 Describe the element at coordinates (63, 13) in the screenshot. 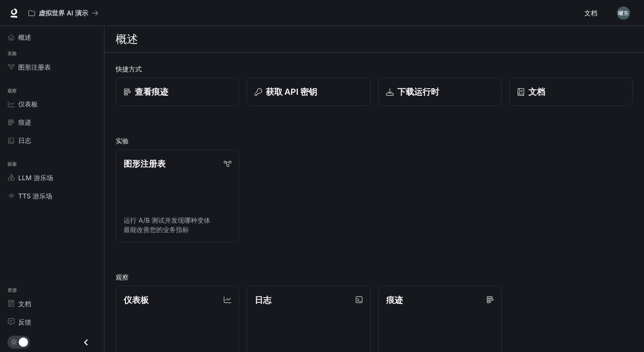

I see `font: 虚拟世界 AI 演示` at that location.